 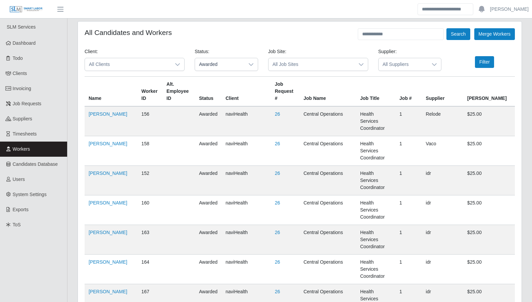 I want to click on label: Job Site:, so click(x=277, y=51).